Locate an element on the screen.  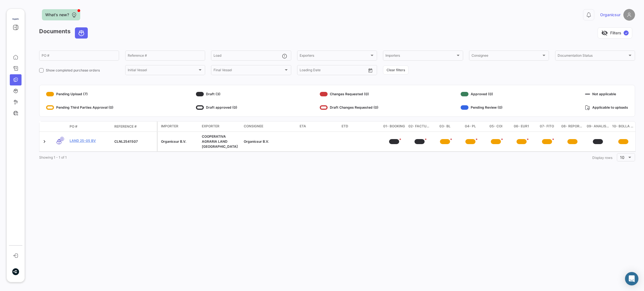
div: CLNL2541507 is located at coordinates (135, 142).